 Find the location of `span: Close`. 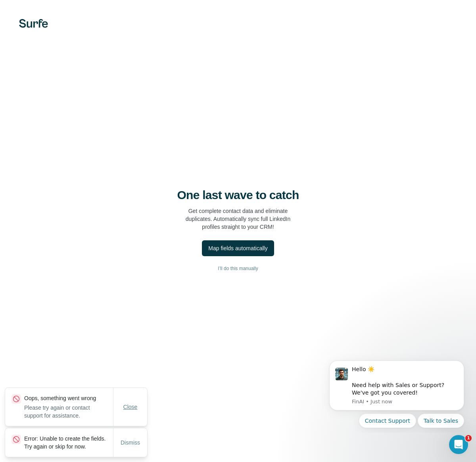

span: Close is located at coordinates (130, 407).